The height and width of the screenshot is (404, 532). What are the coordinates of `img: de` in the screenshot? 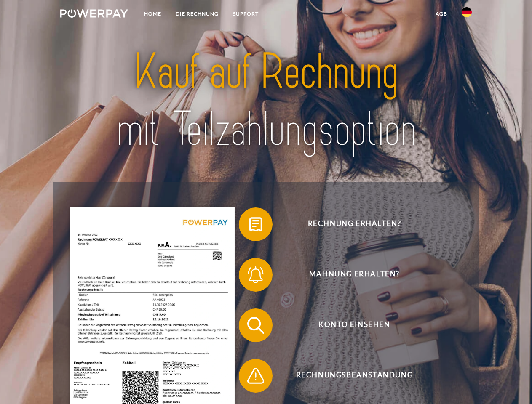 It's located at (467, 12).